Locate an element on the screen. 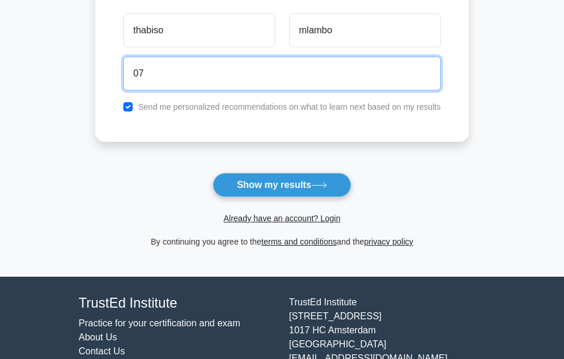 Image resolution: width=564 pixels, height=359 pixels. button: Show my results is located at coordinates (282, 185).